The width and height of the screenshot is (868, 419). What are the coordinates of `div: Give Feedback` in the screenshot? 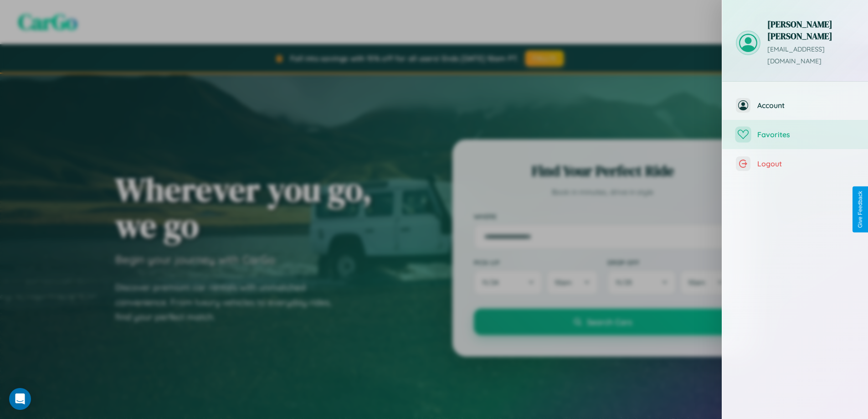 It's located at (860, 209).